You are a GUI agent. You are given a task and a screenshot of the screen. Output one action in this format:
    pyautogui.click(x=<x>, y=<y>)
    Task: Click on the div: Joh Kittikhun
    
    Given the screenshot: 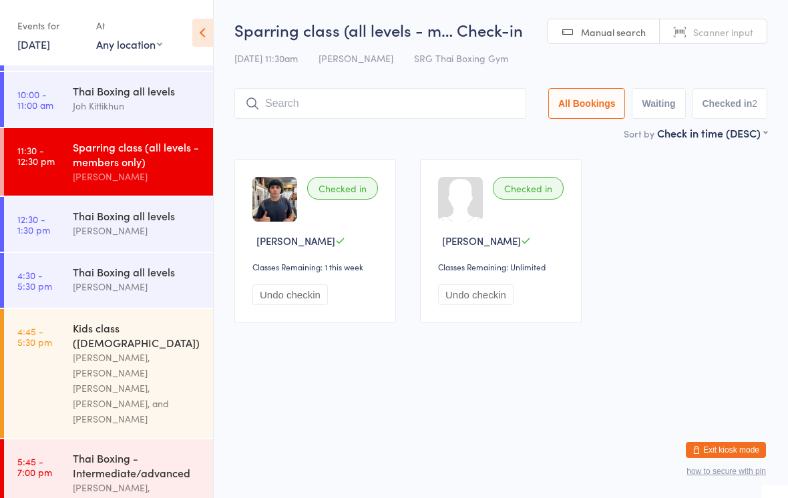 What is the action you would take?
    pyautogui.click(x=137, y=106)
    